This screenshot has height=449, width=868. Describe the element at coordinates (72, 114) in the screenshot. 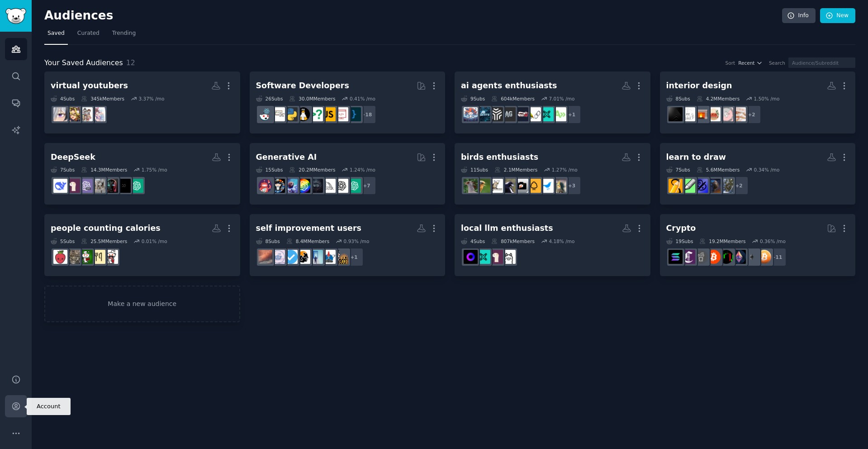

I see `img: vtubers` at that location.